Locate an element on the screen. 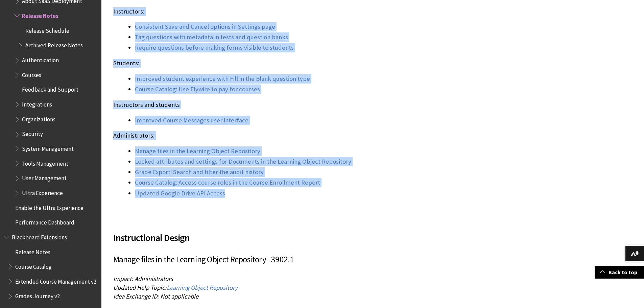 This screenshot has width=644, height=308. a: Course Catalog: Access course roles in the Course Enrollment Report is located at coordinates (228, 182).